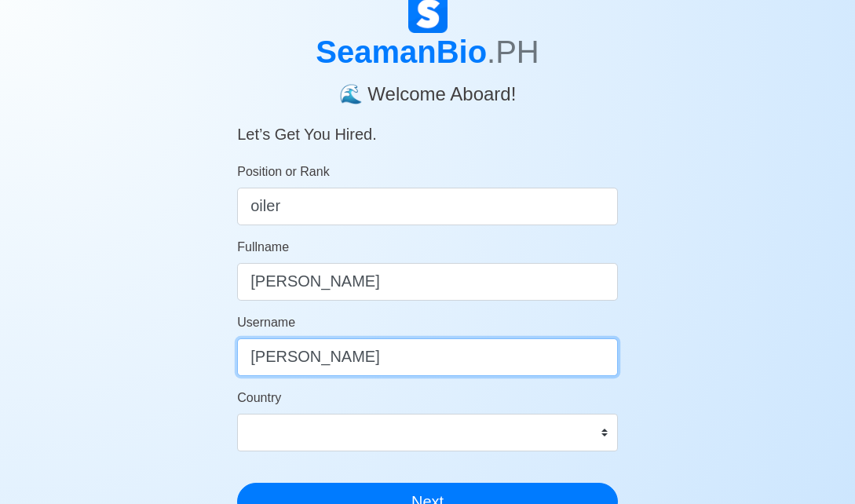 The width and height of the screenshot is (855, 504). I want to click on input: Your Fullname, so click(427, 282).